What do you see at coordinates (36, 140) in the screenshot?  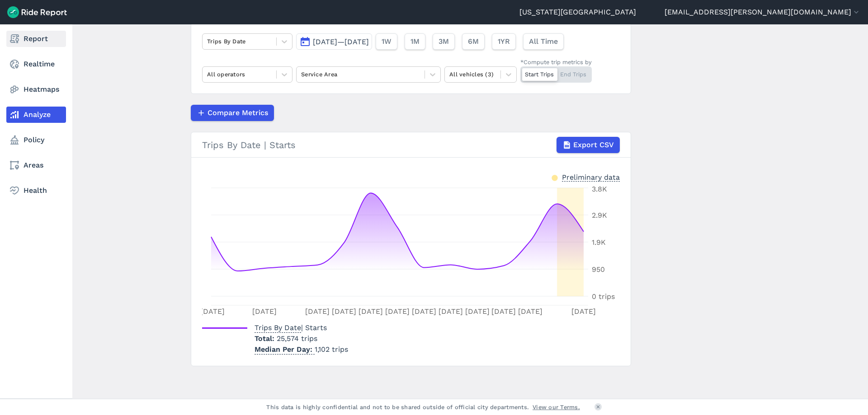 I see `a: Policy` at bounding box center [36, 140].